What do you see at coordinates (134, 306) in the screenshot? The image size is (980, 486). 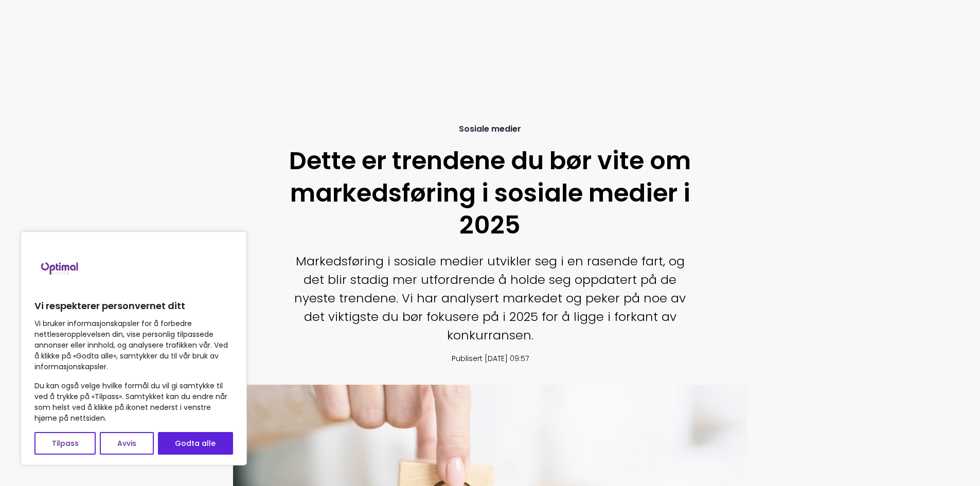 I see `p: Vi respekterer personvernet ditt` at bounding box center [134, 306].